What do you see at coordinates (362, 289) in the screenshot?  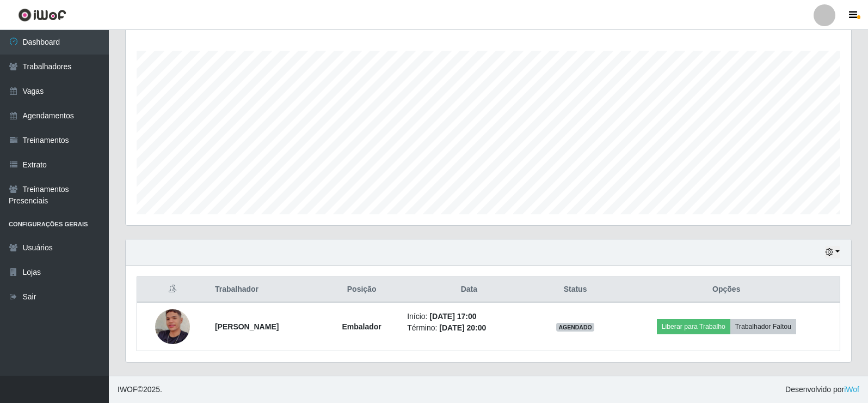 I see `th: Posição` at bounding box center [362, 289].